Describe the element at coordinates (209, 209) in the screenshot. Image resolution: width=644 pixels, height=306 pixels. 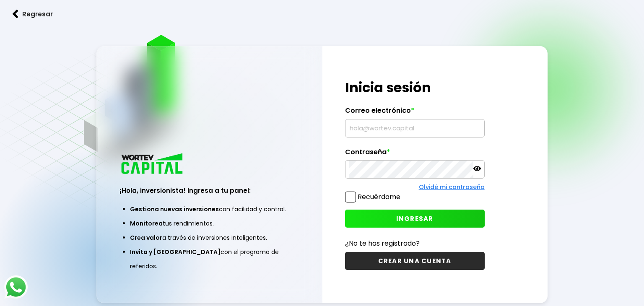
I see `li: con facilidad y control.` at that location.